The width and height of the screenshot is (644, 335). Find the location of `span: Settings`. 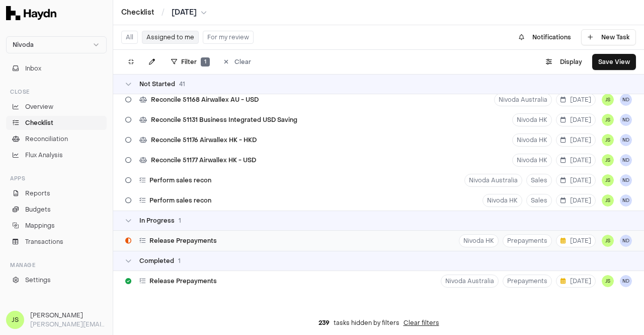

span: Settings is located at coordinates (38, 280).